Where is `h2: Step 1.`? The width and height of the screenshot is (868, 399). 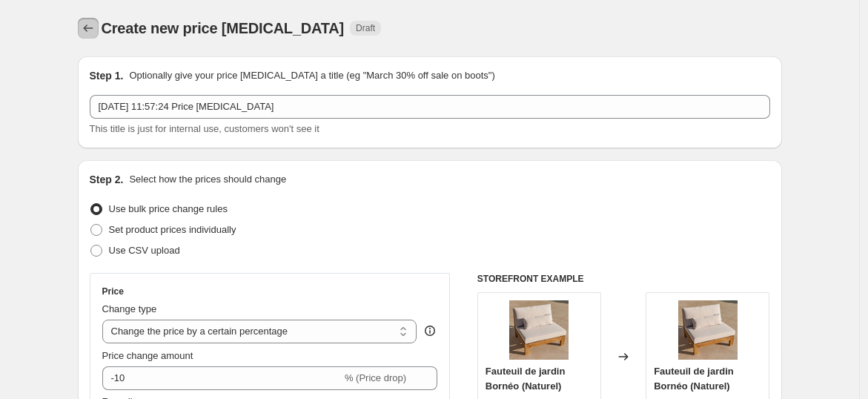
h2: Step 1. is located at coordinates (107, 75).